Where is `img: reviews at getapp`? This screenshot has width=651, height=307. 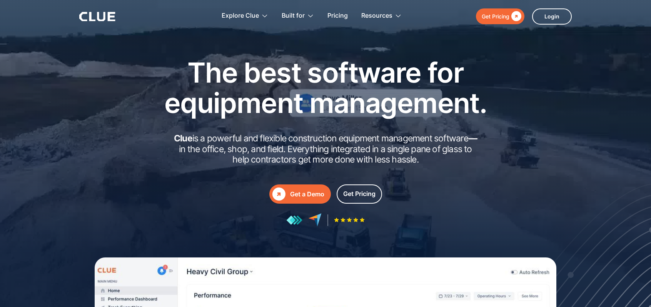
img: reviews at getapp is located at coordinates (294, 220).